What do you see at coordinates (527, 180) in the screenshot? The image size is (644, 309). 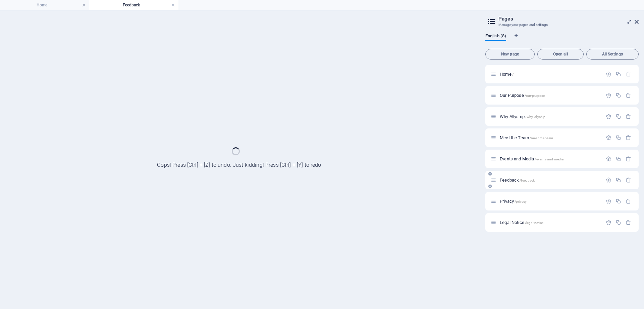 I see `span: /feedback` at bounding box center [527, 180].